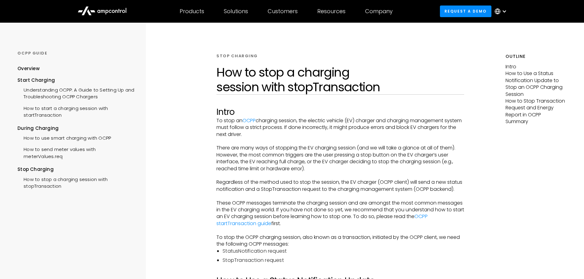  Describe the element at coordinates (340, 186) in the screenshot. I see `p: Regardless of the method used to stop the session, the EV charger (OCPP client) will send a new s...` at that location.